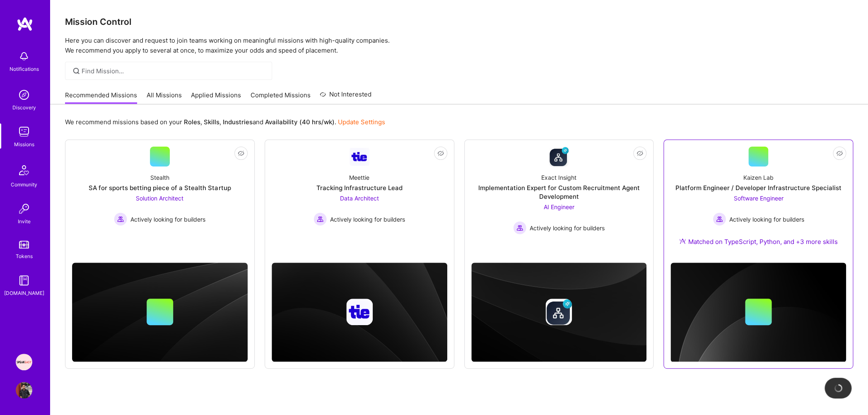  What do you see at coordinates (24, 245) in the screenshot?
I see `img: tokens` at bounding box center [24, 245].